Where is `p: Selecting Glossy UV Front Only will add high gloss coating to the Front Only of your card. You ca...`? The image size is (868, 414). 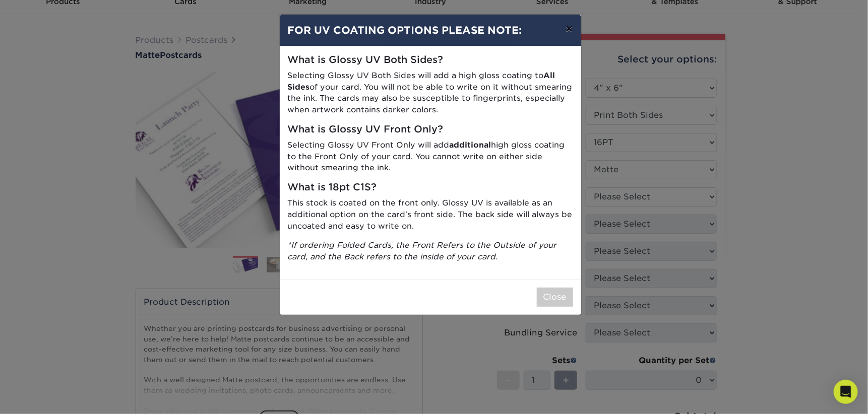 p: Selecting Glossy UV Front Only will add high gloss coating to the Front Only of your card. You ca... is located at coordinates (431, 156).